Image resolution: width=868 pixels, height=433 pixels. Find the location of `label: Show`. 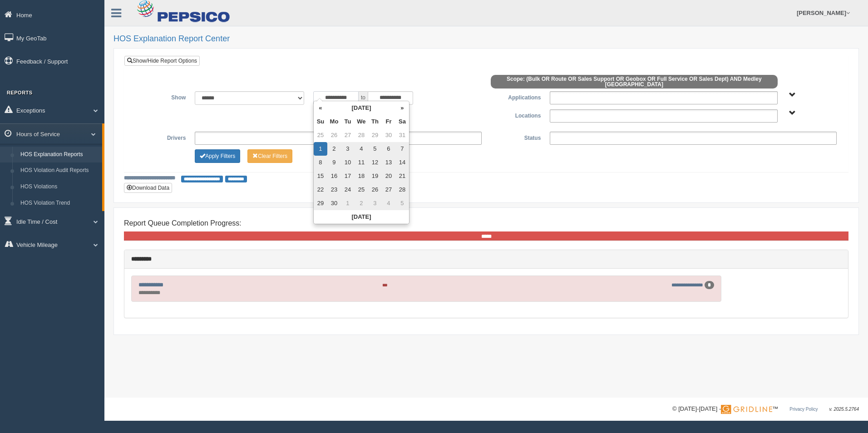

label: Show is located at coordinates (161, 97).